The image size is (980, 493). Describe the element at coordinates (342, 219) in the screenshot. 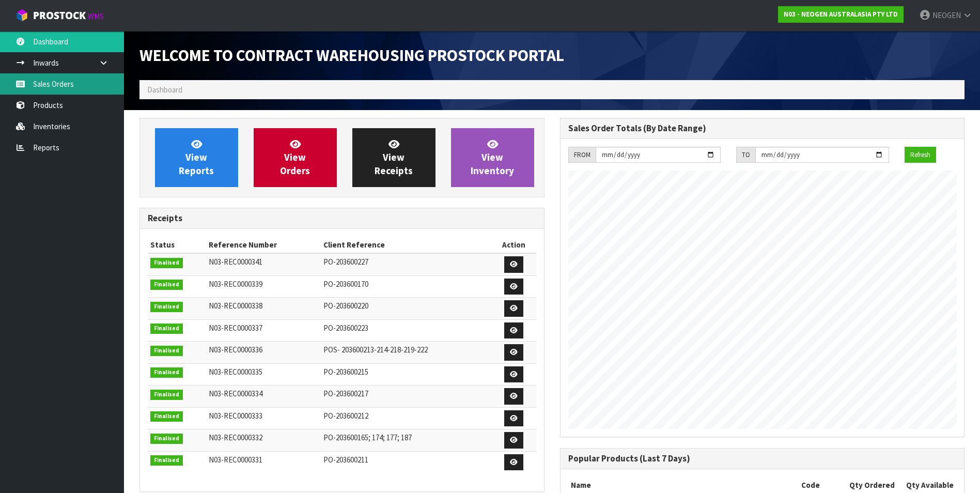

I see `h3: Receipts` at that location.